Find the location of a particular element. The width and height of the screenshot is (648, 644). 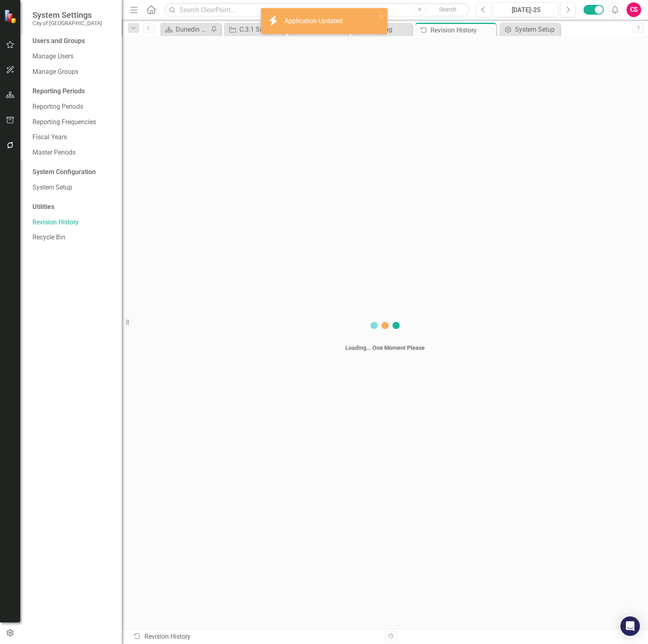

button: Search is located at coordinates (448, 9).